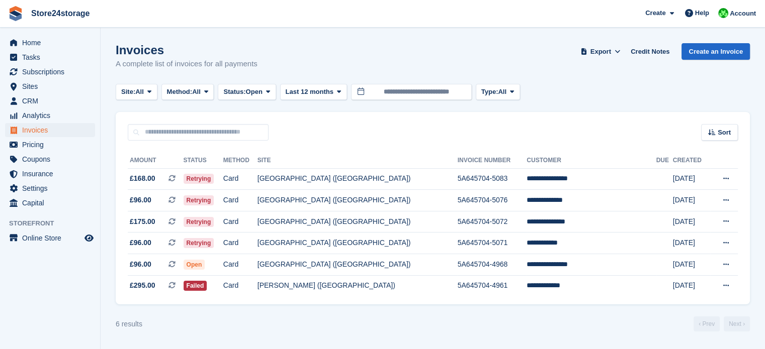 This screenshot has width=765, height=349. I want to click on a: Previous, so click(706, 324).